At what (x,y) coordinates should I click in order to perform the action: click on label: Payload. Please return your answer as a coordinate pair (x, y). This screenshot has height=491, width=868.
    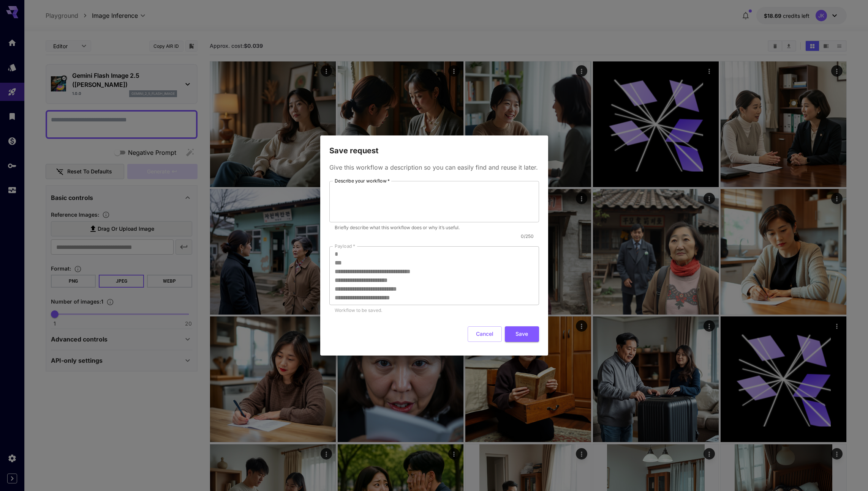
    Looking at the image, I should click on (345, 246).